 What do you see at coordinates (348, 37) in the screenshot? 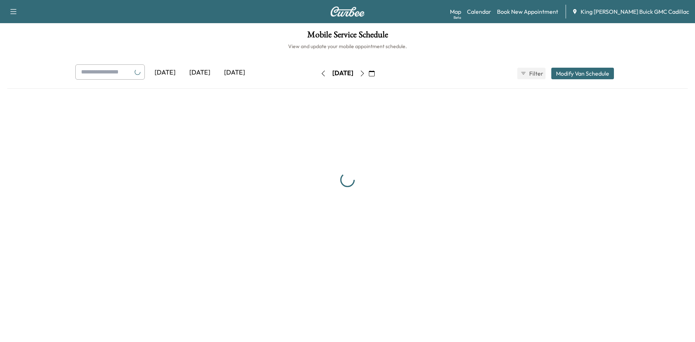
I see `h1: Mobile Service Schedule` at bounding box center [348, 37].